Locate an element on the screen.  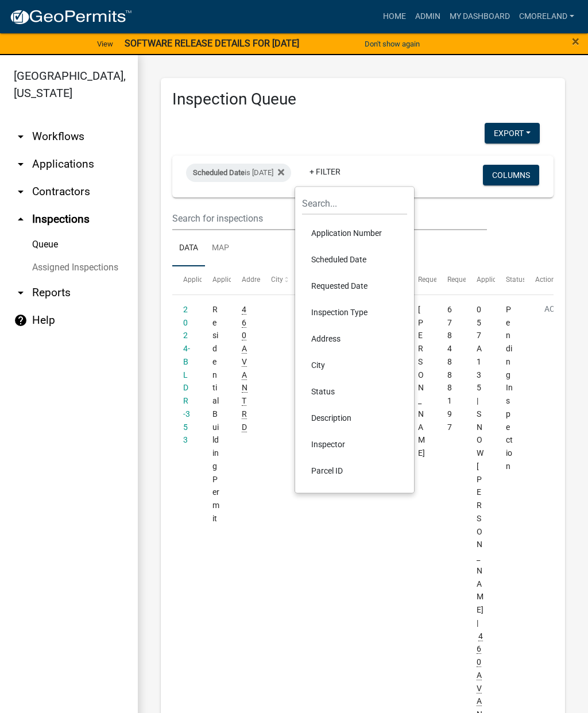
button: Close is located at coordinates (575, 41).